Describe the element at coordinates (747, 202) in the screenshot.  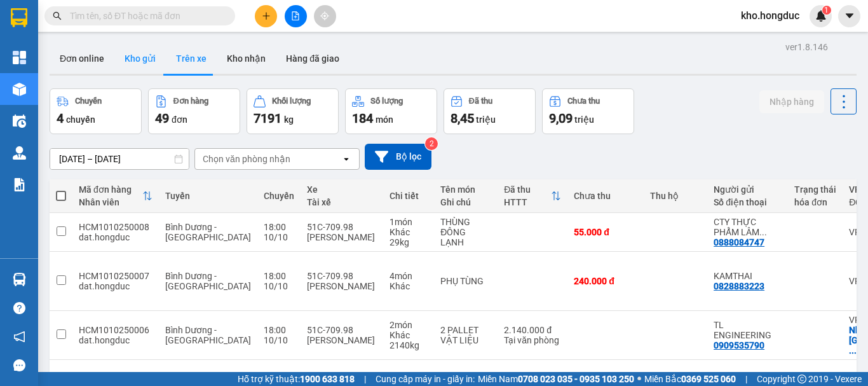
I see `div: Số điện thoại` at that location.